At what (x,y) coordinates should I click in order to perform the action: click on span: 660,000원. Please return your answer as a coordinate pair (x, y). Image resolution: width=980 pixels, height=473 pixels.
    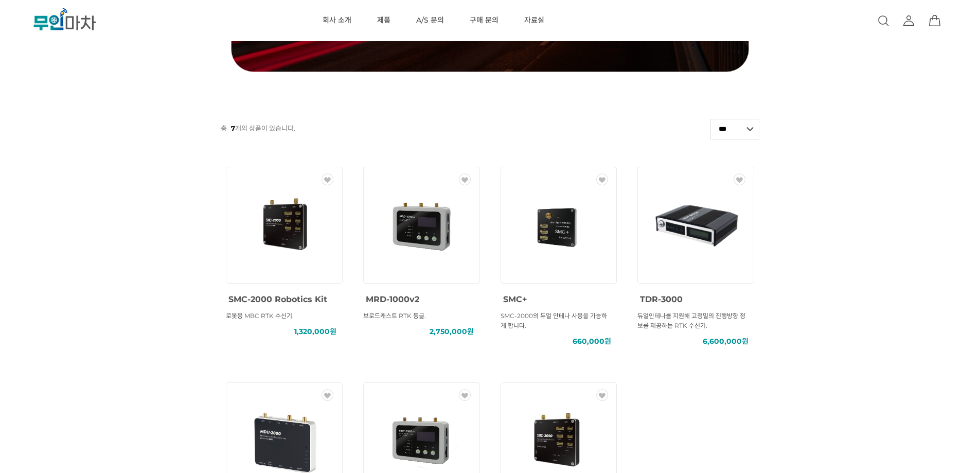
    Looking at the image, I should click on (592, 342).